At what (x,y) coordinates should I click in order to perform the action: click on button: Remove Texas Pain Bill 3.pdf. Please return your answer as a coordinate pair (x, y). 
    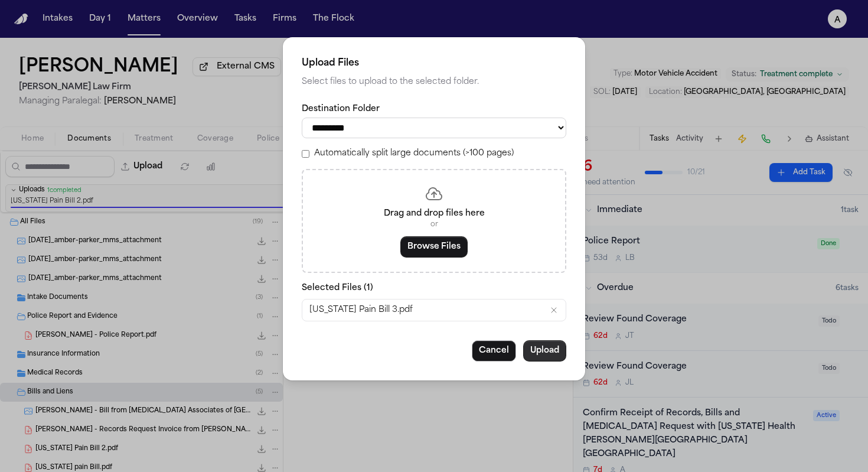
    Looking at the image, I should click on (554, 310).